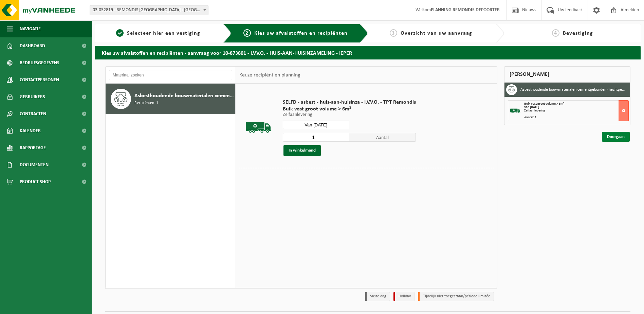  Describe the element at coordinates (146, 103) in the screenshot. I see `span: Recipiënten: 1` at that location.